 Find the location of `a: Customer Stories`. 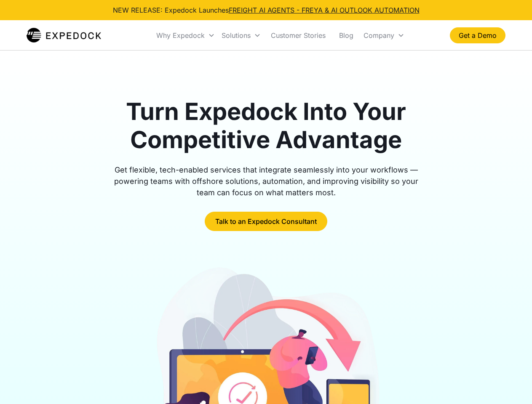

a: Customer Stories is located at coordinates (298, 36).